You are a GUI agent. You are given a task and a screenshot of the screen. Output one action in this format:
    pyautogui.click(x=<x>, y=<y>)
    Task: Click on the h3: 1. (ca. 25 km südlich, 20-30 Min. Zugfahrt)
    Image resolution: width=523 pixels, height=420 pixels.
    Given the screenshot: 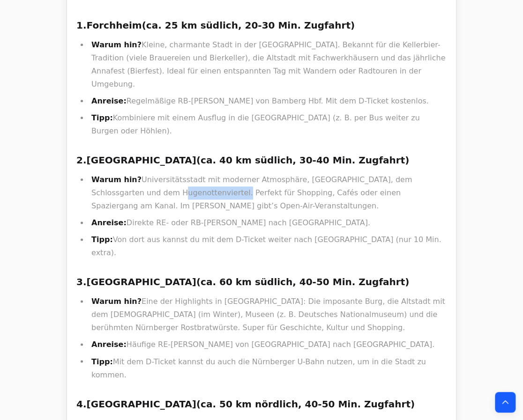 What is the action you would take?
    pyautogui.click(x=262, y=25)
    